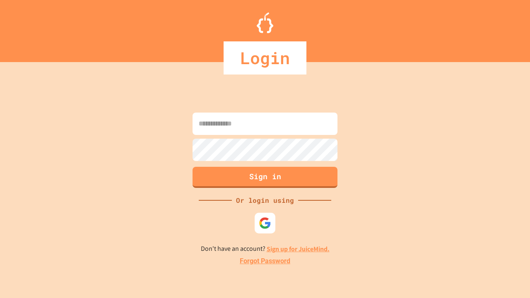 The height and width of the screenshot is (298, 530). What do you see at coordinates (265, 177) in the screenshot?
I see `button: Sign in` at bounding box center [265, 177].